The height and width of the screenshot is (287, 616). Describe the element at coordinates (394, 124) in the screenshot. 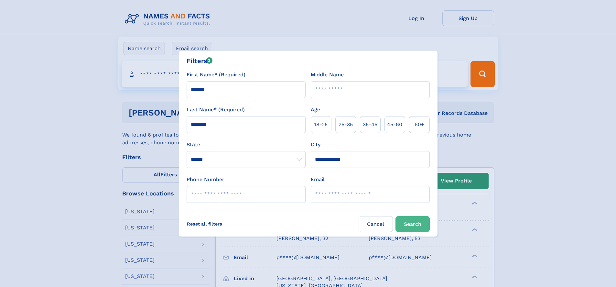

I see `span: 45‑60` at that location.